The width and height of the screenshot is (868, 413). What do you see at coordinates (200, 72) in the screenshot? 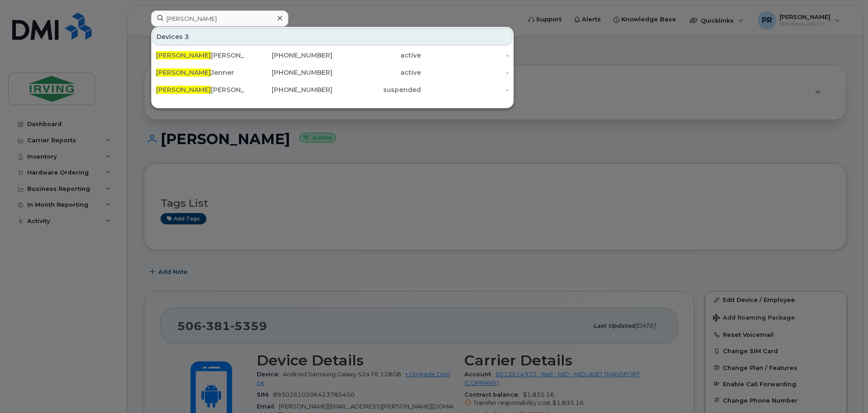
I see `div: Jenner` at bounding box center [200, 72].